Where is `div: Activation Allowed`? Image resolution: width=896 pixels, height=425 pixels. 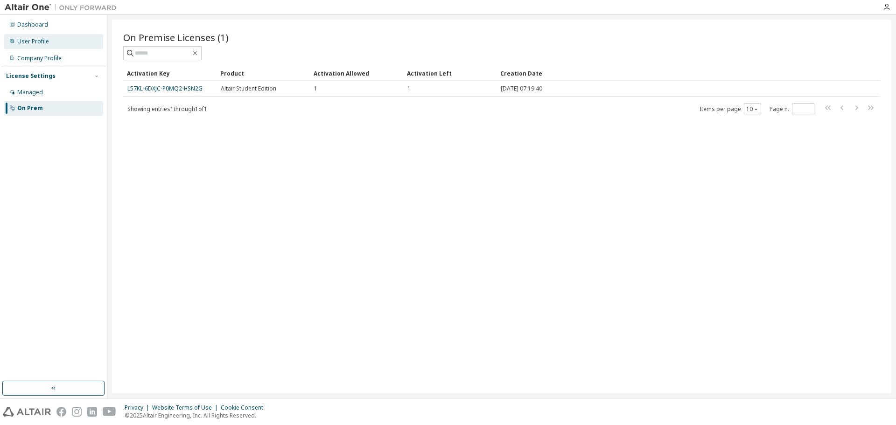
div: Activation Allowed is located at coordinates (357, 73).